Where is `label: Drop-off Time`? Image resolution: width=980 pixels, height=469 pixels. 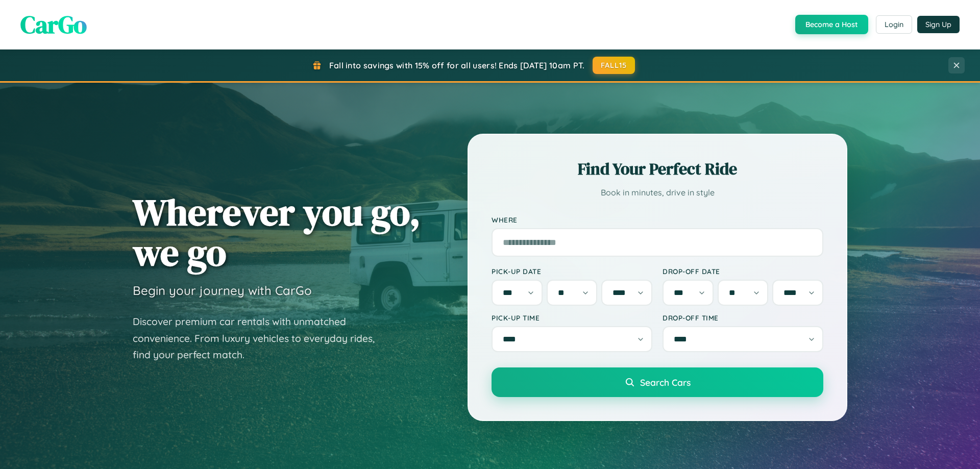 label: Drop-off Time is located at coordinates (743, 317).